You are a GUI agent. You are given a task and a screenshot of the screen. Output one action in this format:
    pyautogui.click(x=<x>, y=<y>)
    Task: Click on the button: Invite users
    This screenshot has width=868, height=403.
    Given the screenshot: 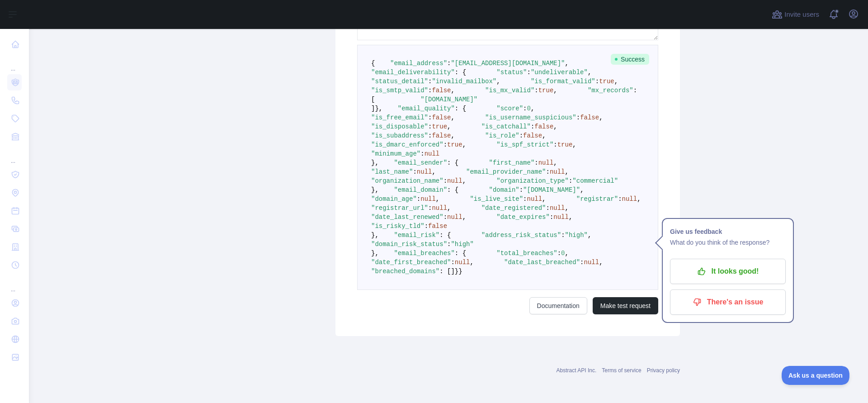 What is the action you would take?
    pyautogui.click(x=795, y=14)
    